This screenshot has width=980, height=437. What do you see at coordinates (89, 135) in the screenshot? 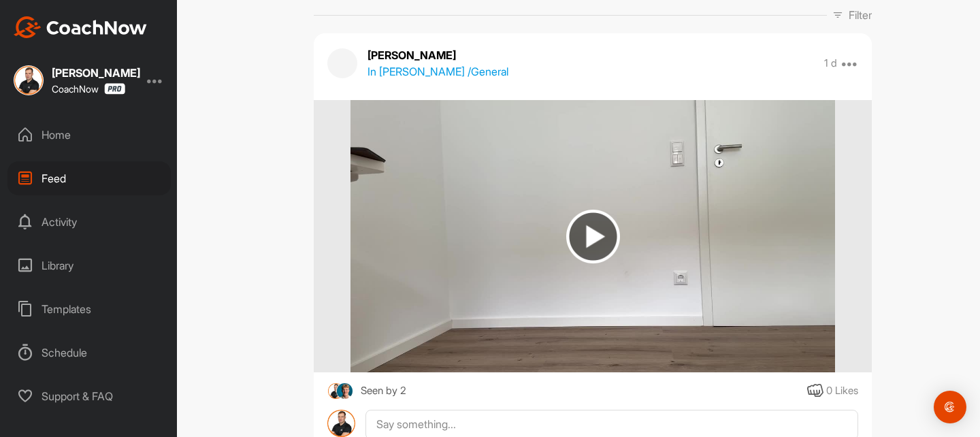
I see `div: Home` at bounding box center [89, 135].